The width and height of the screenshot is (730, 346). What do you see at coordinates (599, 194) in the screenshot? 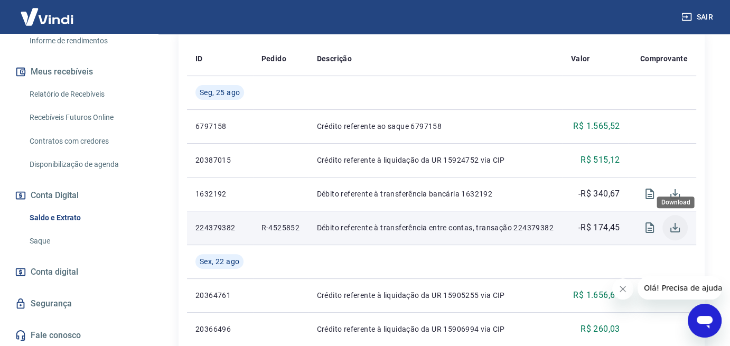
I see `p: -R$ 340,67` at bounding box center [599, 194].